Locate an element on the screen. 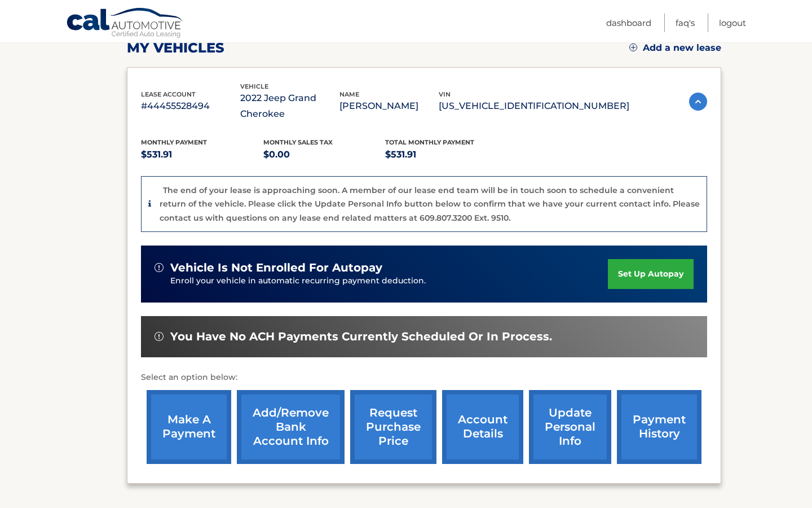 The height and width of the screenshot is (508, 812). h2: my vehicles is located at coordinates (175, 48).